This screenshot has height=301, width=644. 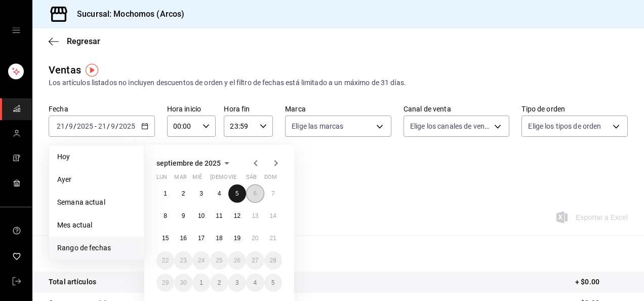 What do you see at coordinates (201, 193) in the screenshot?
I see `abbr: 3 de septiembre de 2025` at bounding box center [201, 193].